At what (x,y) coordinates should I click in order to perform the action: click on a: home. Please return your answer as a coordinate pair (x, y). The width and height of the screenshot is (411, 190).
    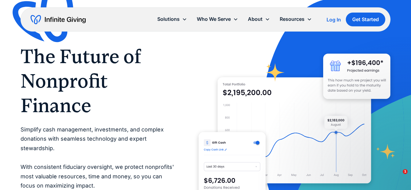
    Looking at the image, I should click on (58, 20).